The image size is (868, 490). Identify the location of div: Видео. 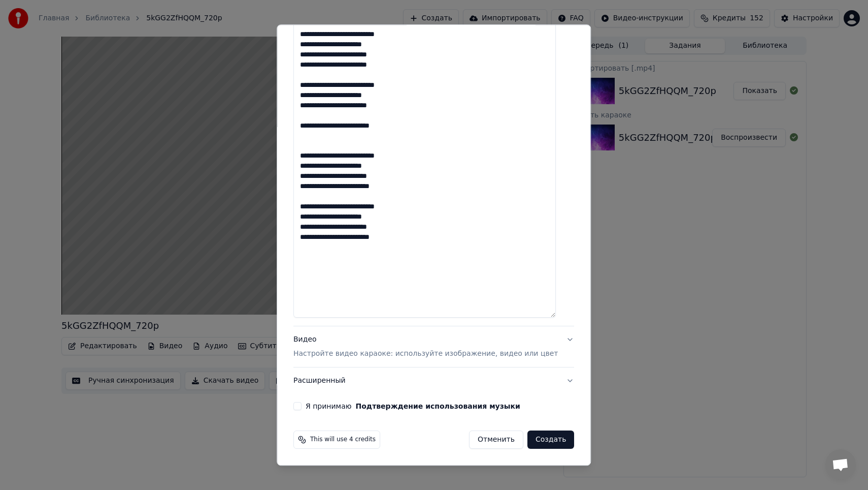
(425, 346).